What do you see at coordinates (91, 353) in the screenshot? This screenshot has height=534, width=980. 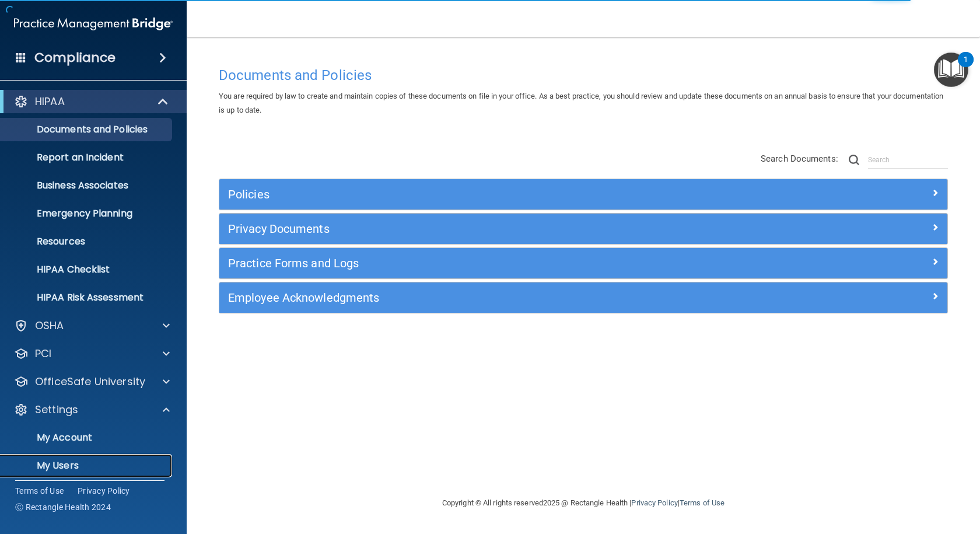 I see `a: PCI` at bounding box center [91, 353].